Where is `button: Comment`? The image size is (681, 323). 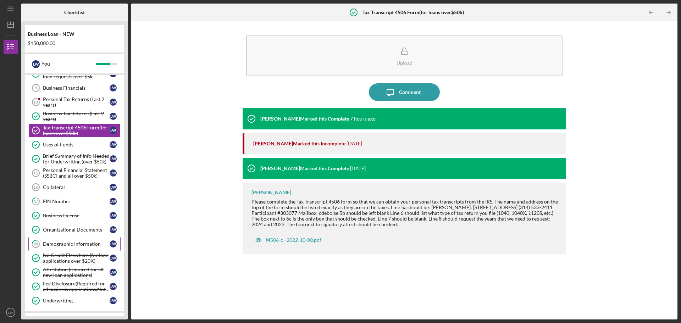 button: Comment is located at coordinates (404, 92).